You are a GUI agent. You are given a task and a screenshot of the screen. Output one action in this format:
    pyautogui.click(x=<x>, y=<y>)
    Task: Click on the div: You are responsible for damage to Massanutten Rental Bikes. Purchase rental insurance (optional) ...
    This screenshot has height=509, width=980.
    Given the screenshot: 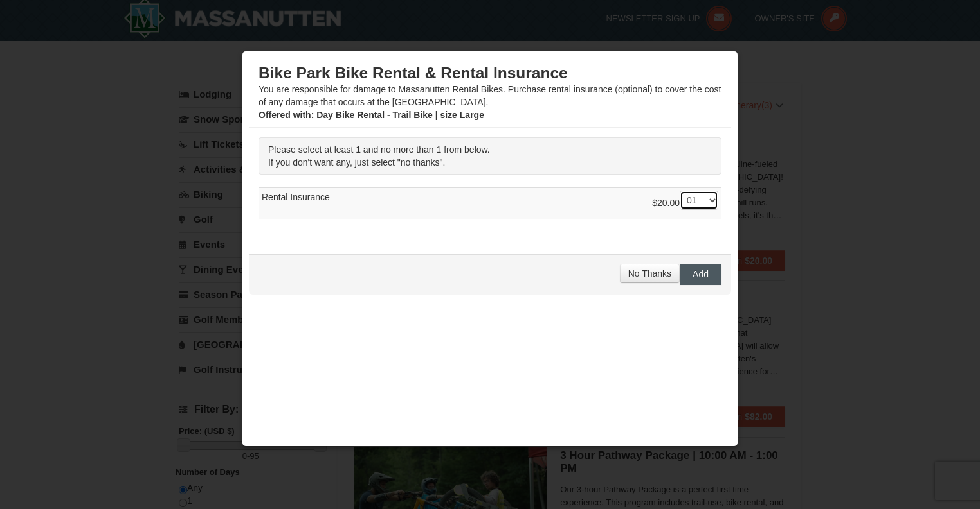 What is the action you would take?
    pyautogui.click(x=490, y=93)
    